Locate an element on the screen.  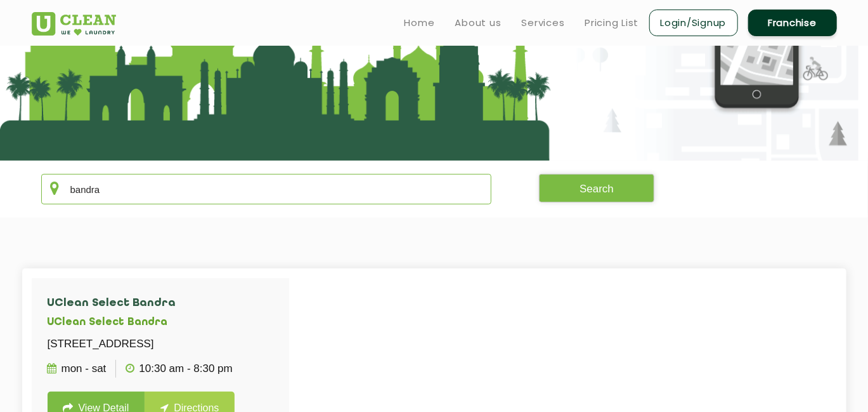
h5: UClean Select Bandra is located at coordinates (145, 322).